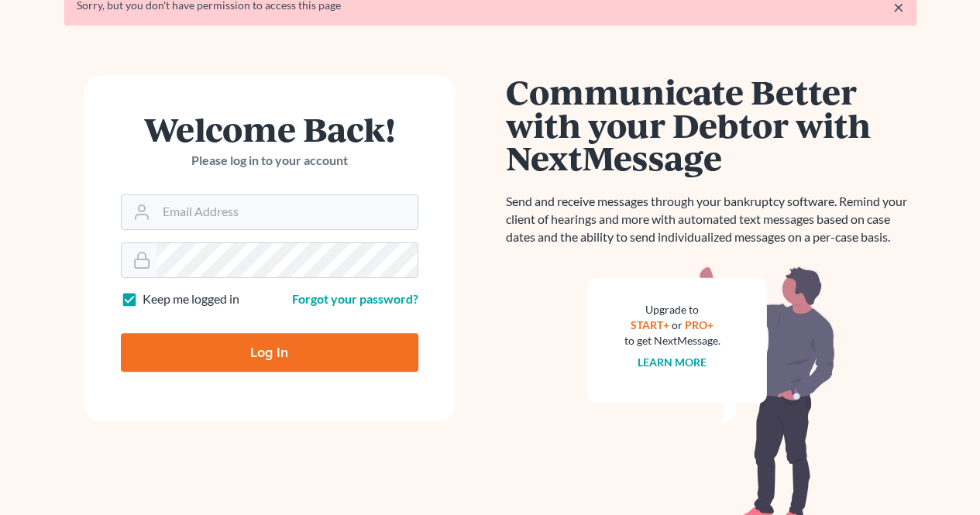 The image size is (980, 515). Describe the element at coordinates (269, 161) in the screenshot. I see `p: Please log in to your account` at that location.